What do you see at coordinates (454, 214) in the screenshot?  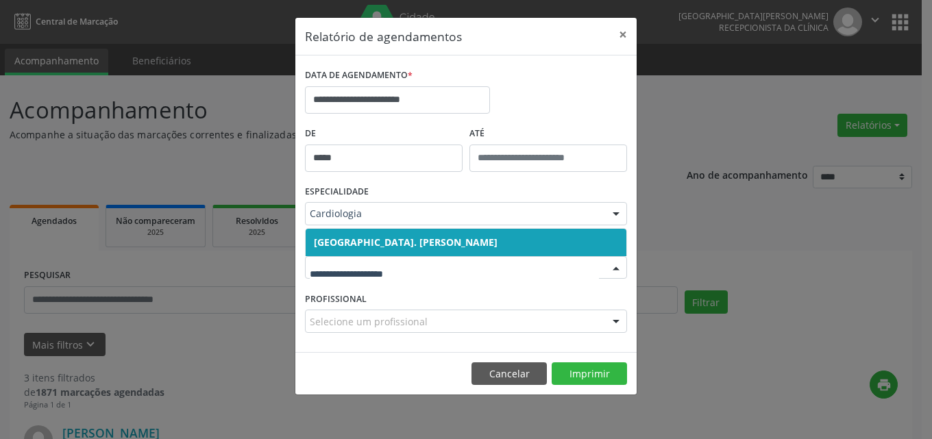 I see `span: Cardiologia` at bounding box center [454, 214].